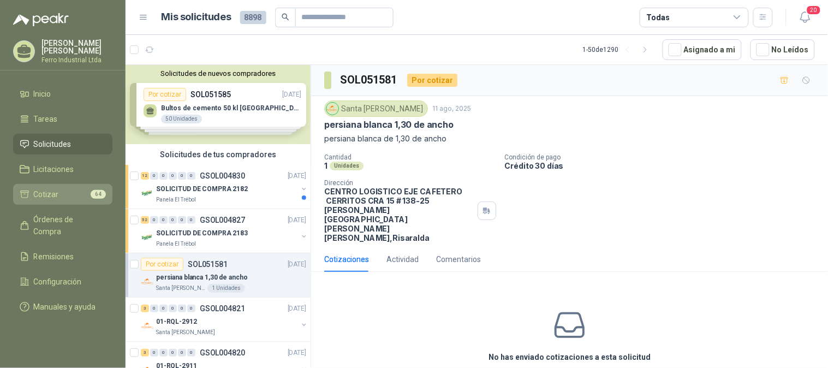 The width and height of the screenshot is (828, 368). Describe the element at coordinates (569, 357) in the screenshot. I see `h3: No has enviado cotizaciones a esta solicitud` at that location.